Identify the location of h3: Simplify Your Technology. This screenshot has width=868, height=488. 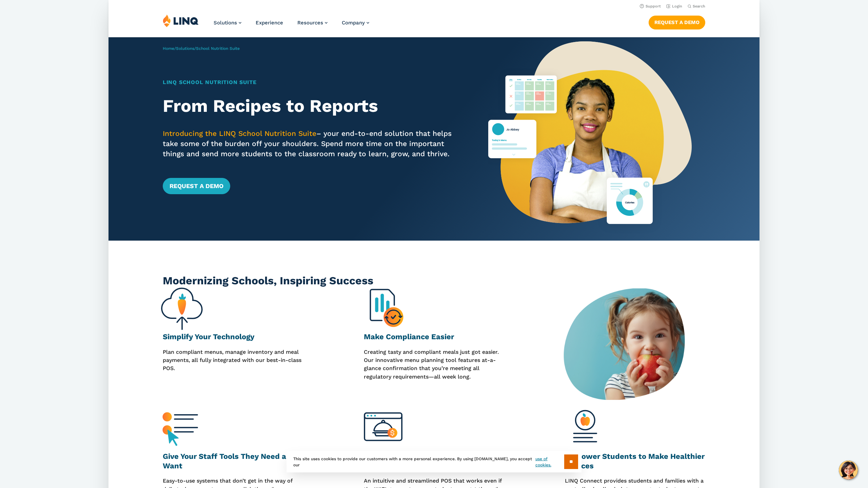
(233, 337).